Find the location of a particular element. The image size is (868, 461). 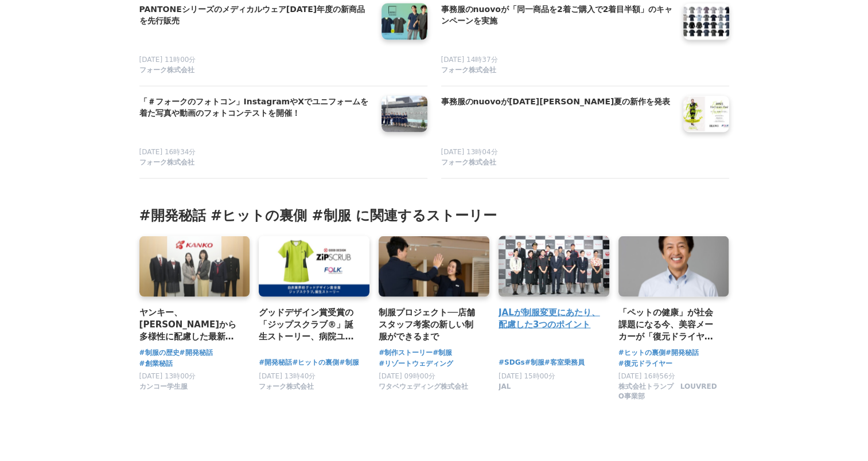

a: #制作ストーリー is located at coordinates (405, 353).